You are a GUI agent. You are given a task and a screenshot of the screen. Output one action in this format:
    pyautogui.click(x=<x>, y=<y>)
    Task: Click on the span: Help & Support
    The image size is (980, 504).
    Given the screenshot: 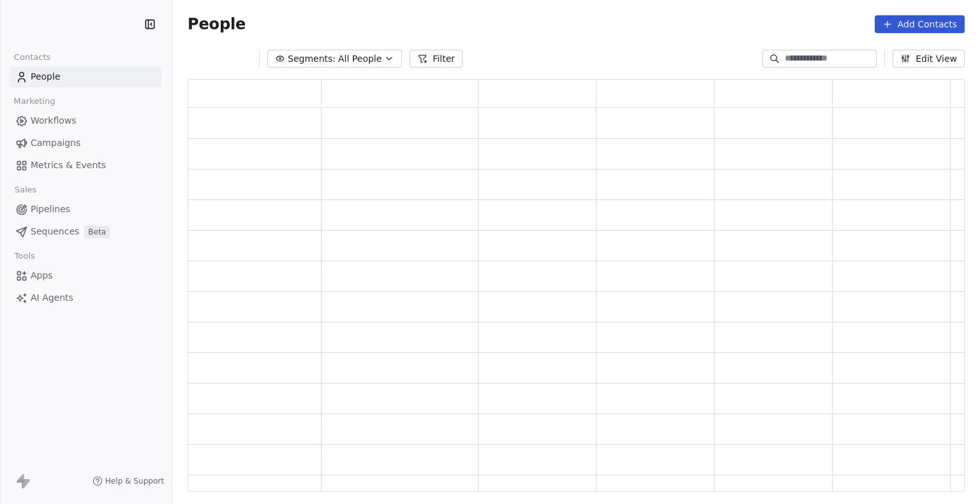 What is the action you would take?
    pyautogui.click(x=134, y=481)
    